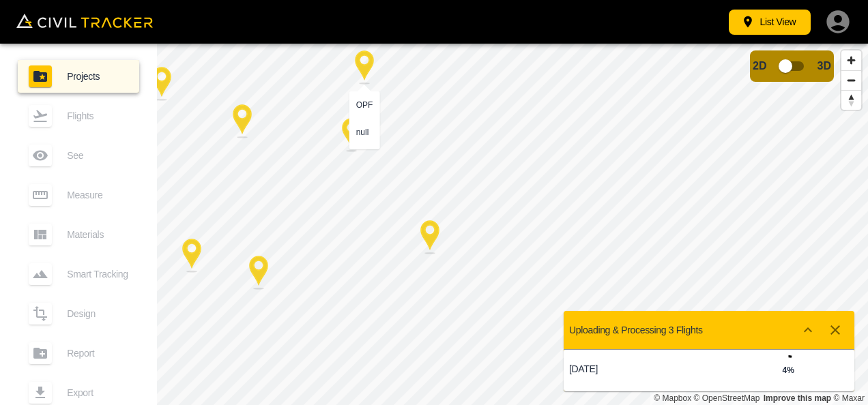 The height and width of the screenshot is (405, 868). I want to click on strong: 4 %, so click(788, 370).